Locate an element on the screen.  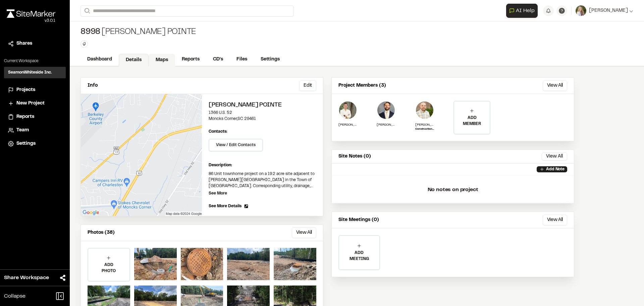
span: Collapse is located at coordinates (15, 296).